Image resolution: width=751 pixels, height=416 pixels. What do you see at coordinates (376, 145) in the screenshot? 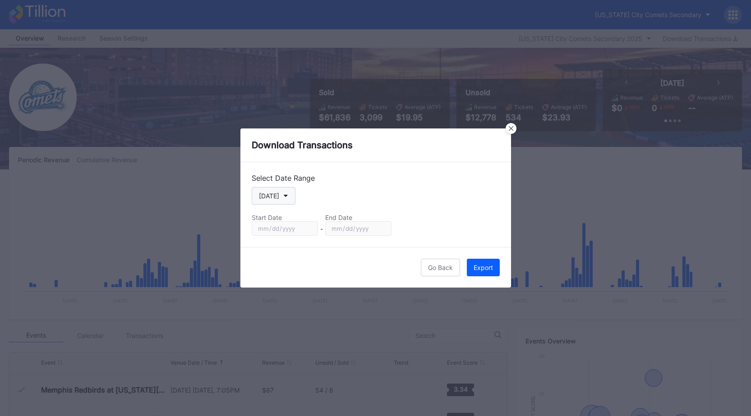
I see `div: Download Transactions` at bounding box center [376, 145].